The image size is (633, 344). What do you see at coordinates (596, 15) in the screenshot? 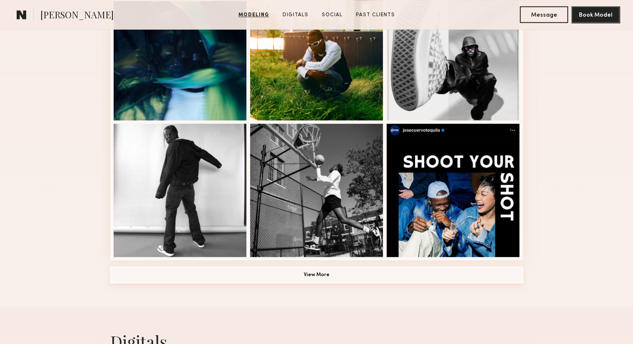
I see `button: Book Model` at bounding box center [596, 15].